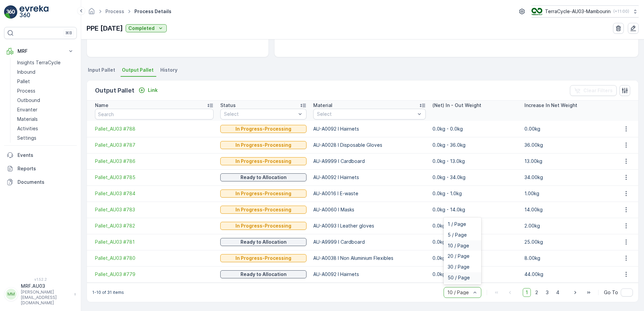  I want to click on p: Output Pallet, so click(115, 91).